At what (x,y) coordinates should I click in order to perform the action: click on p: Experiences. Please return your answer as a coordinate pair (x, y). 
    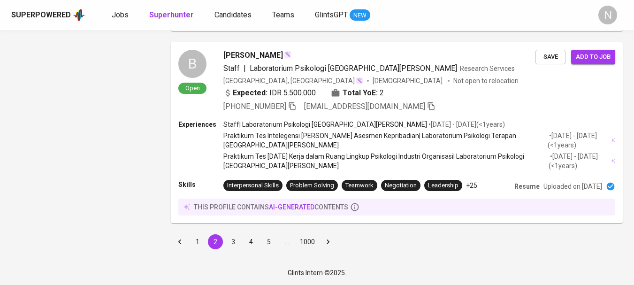
    Looking at the image, I should click on (201, 124).